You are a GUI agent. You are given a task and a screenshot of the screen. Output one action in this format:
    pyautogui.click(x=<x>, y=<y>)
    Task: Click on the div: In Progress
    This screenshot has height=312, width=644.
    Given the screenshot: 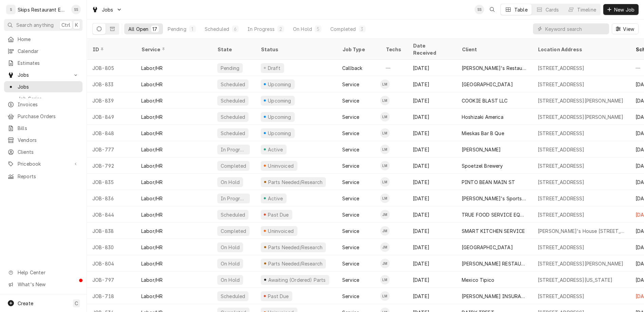 What is the action you would take?
    pyautogui.click(x=234, y=149)
    